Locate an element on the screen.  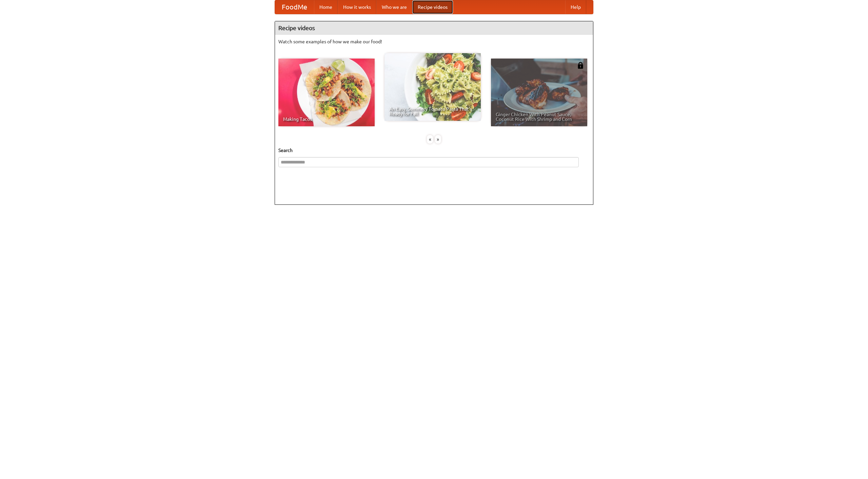
span: Making Tacos is located at coordinates (326, 120).